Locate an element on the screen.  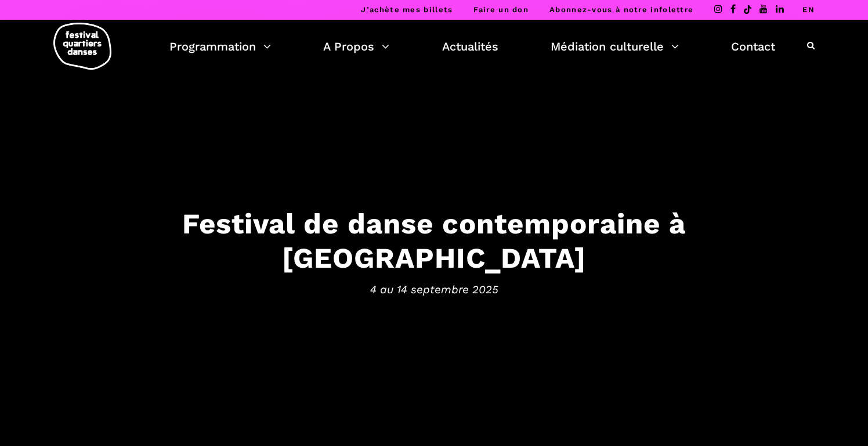
a: Médiation culturelle is located at coordinates (614, 46).